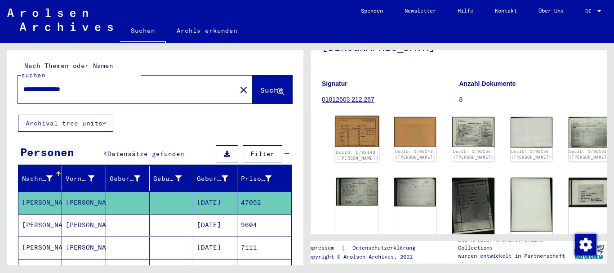 The width and height of the screenshot is (614, 273). Describe the element at coordinates (515, 244) in the screenshot. I see `p: Die Arolsen Archives Online-Collections` at that location.